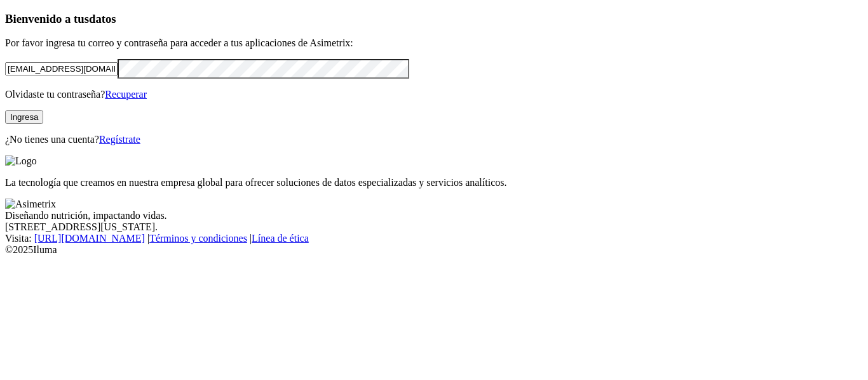 This screenshot has width=868, height=380. What do you see at coordinates (434, 183) in the screenshot?
I see `p: La tecnología que creamos en nuestra empresa global para ofrecer soluciones de datos especializad...` at bounding box center [434, 183].